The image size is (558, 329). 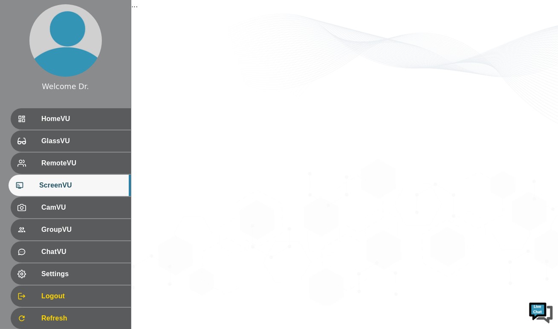 What do you see at coordinates (150, 14) in the screenshot?
I see `div: Minimize live chat window` at bounding box center [150, 14].